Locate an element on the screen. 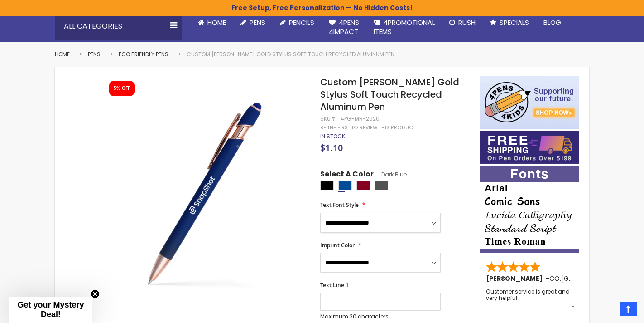 The width and height of the screenshot is (644, 323). img: Free shipping on orders over $199 is located at coordinates (529, 147).